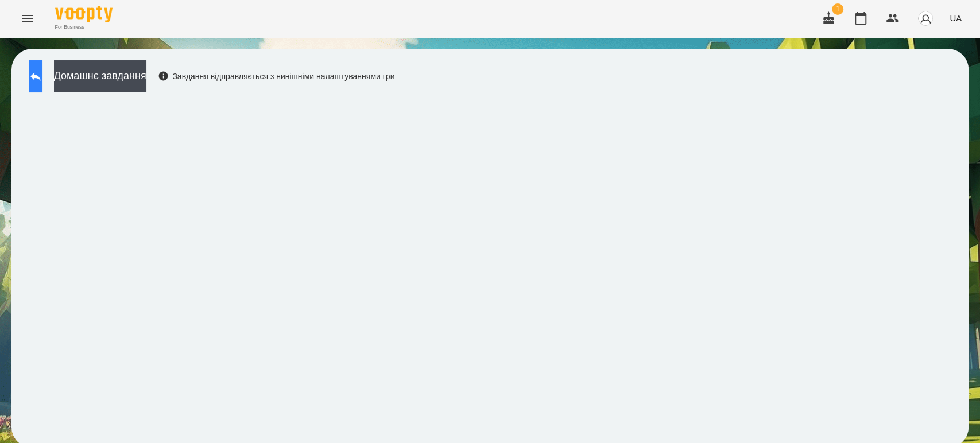  I want to click on span: UA, so click(956, 17).